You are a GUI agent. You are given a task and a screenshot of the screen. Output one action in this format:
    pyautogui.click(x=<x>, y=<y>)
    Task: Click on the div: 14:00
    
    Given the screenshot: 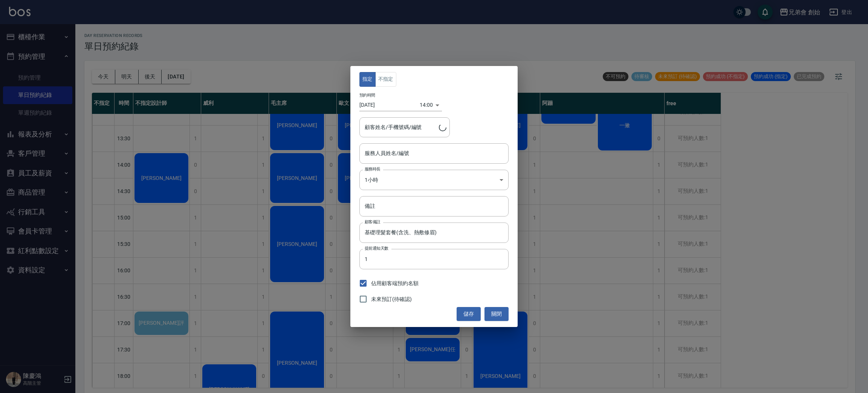 What is the action you would take?
    pyautogui.click(x=426, y=105)
    